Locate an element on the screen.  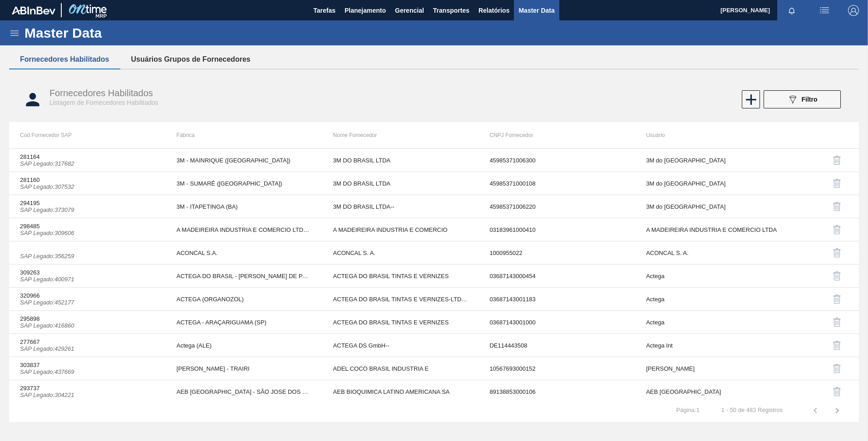
td: 3M DO BRASIL LTDA-- is located at coordinates (400, 206).